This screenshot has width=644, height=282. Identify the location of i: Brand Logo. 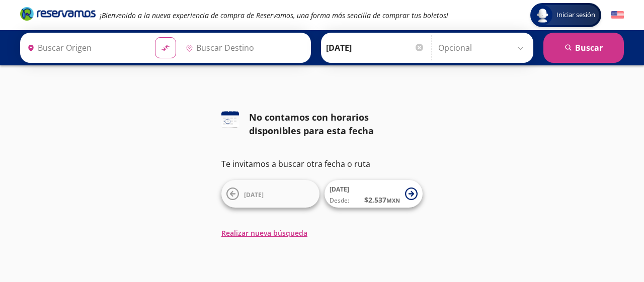
(58, 14).